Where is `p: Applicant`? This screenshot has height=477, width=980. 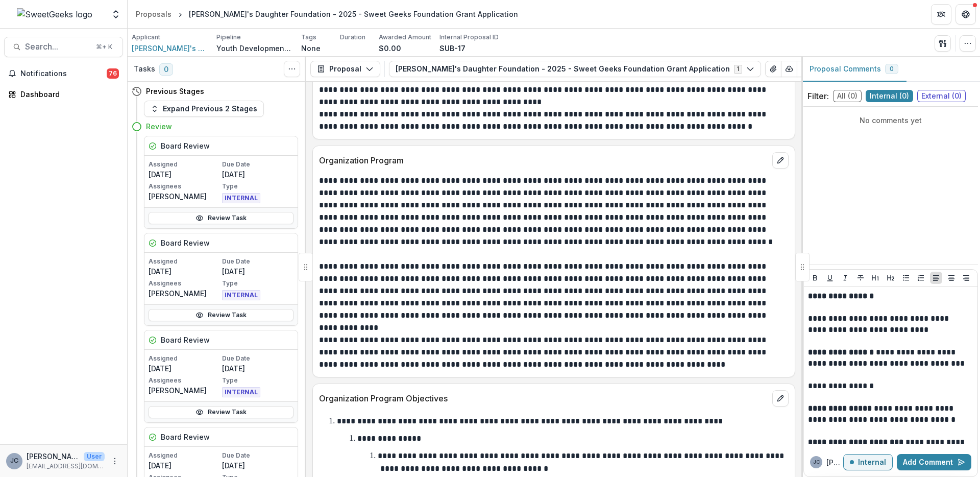 p: Applicant is located at coordinates (146, 37).